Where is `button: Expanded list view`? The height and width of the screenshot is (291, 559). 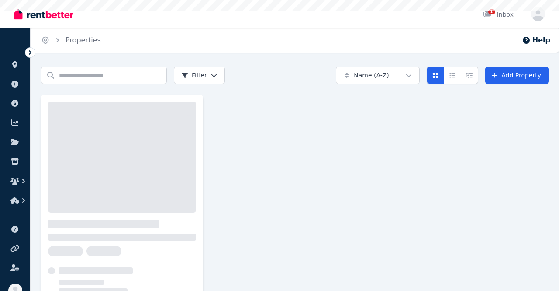 button: Expanded list view is located at coordinates (470, 75).